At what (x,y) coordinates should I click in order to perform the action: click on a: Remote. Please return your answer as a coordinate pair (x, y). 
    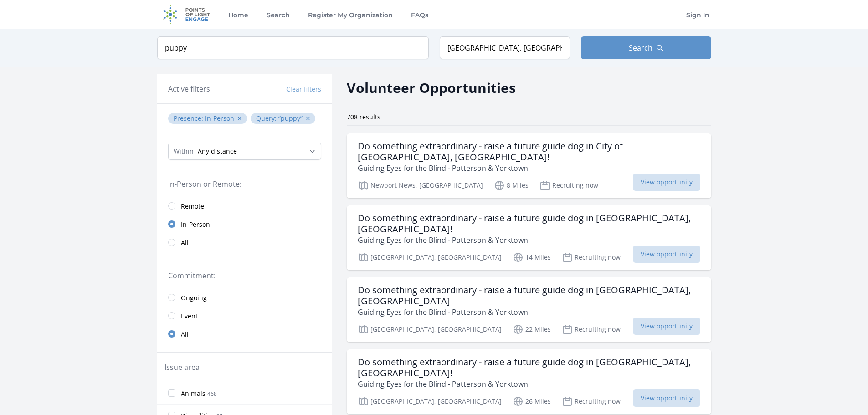
    Looking at the image, I should click on (245, 206).